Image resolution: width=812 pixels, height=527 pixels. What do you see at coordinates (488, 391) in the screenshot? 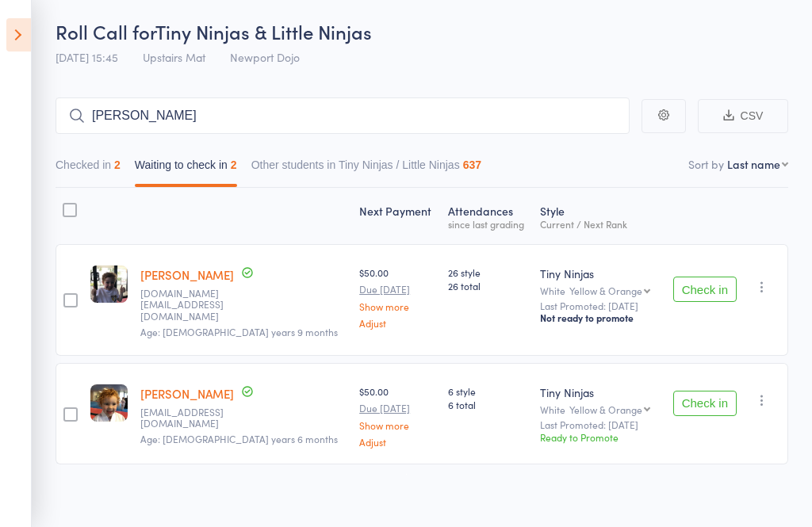
I see `span: 6 style` at bounding box center [488, 391].